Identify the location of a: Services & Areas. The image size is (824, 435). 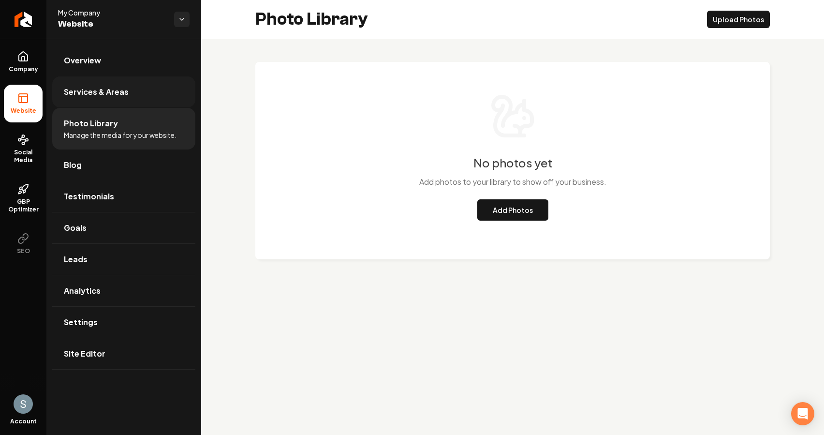
(124, 92).